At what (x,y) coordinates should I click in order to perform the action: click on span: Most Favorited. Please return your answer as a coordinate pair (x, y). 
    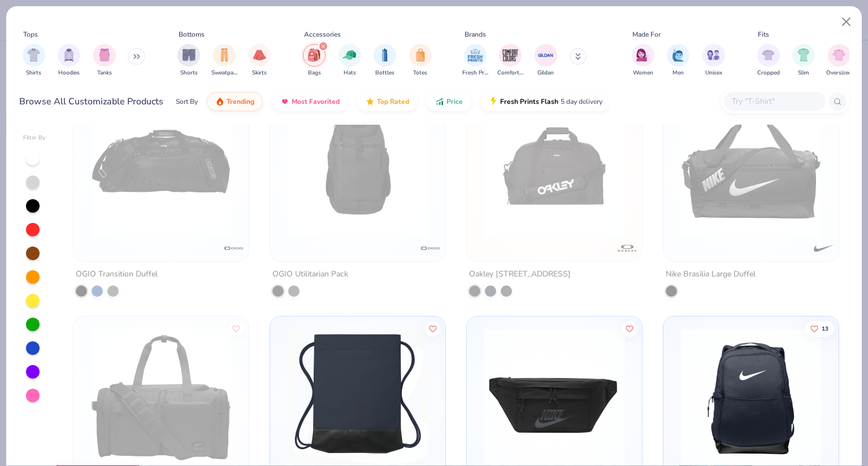
    Looking at the image, I should click on (316, 102).